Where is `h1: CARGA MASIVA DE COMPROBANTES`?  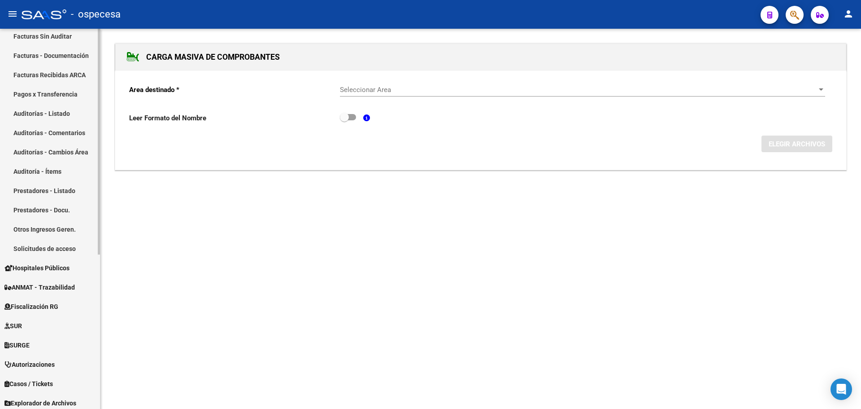
h1: CARGA MASIVA DE COMPROBANTES is located at coordinates (203, 57).